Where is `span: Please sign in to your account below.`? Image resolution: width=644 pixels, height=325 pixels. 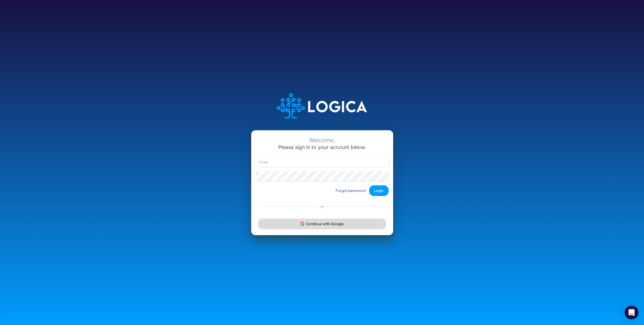 span: Please sign in to your account below. is located at coordinates (322, 148).